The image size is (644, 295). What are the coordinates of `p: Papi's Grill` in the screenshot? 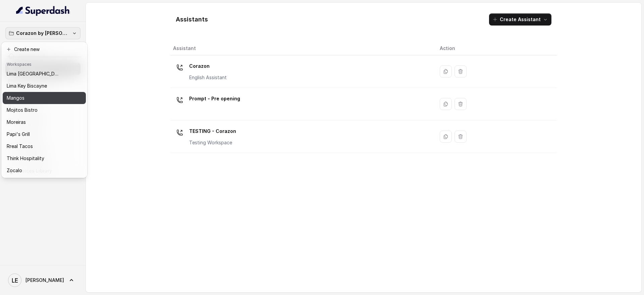 It's located at (18, 134).